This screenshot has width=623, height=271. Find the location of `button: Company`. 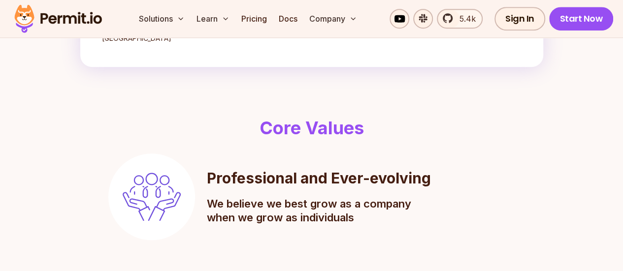

button: Company is located at coordinates (333, 19).